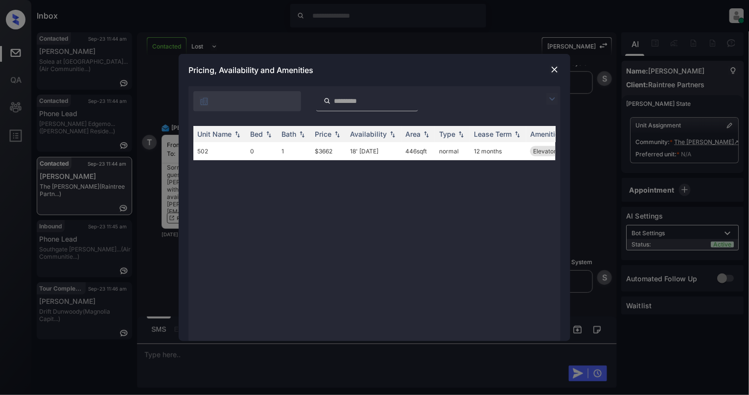 The image size is (749, 395). What do you see at coordinates (262, 151) in the screenshot?
I see `td: 0` at bounding box center [262, 151].